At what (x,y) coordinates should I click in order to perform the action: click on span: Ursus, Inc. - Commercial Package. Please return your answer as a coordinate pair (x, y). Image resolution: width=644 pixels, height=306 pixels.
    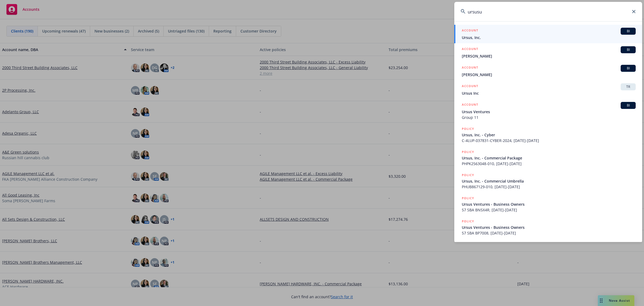
    Looking at the image, I should click on (549, 158).